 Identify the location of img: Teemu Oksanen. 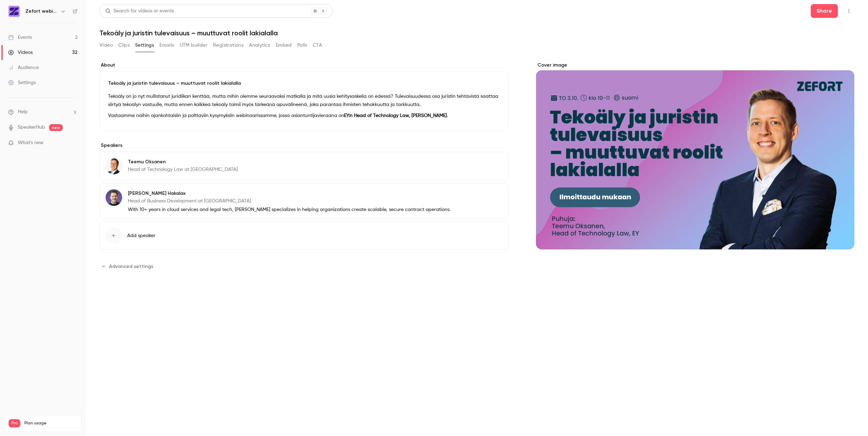
(114, 166).